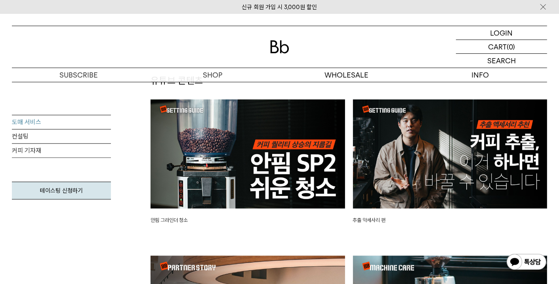  Describe the element at coordinates (61, 151) in the screenshot. I see `a: 커피 기자재` at that location.